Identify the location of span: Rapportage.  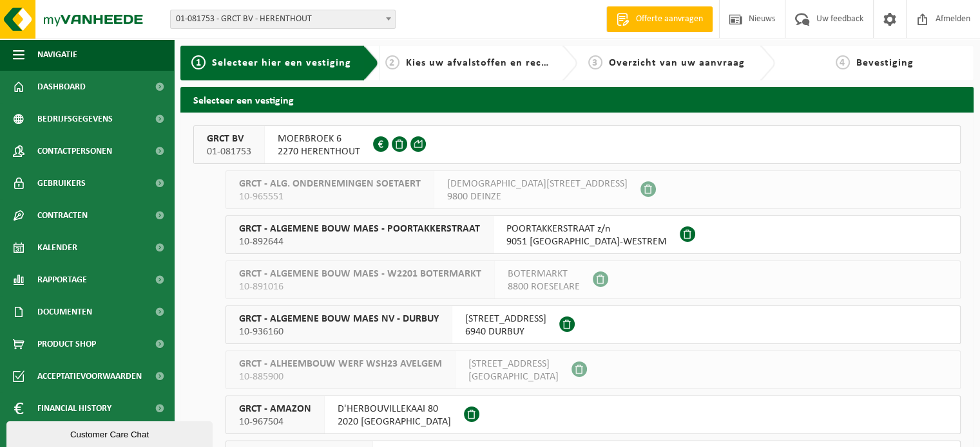
(62, 280).